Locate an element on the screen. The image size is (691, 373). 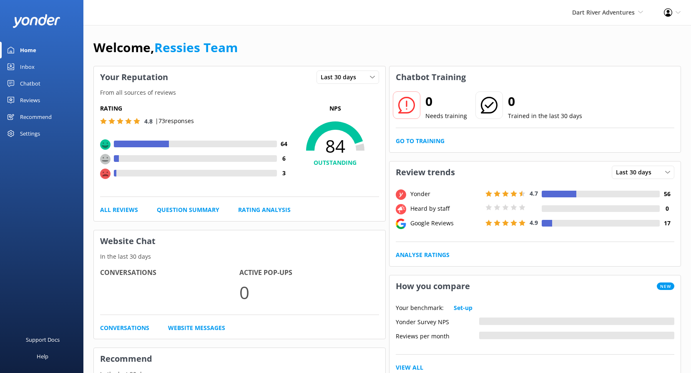
p: NPS is located at coordinates (335, 108).